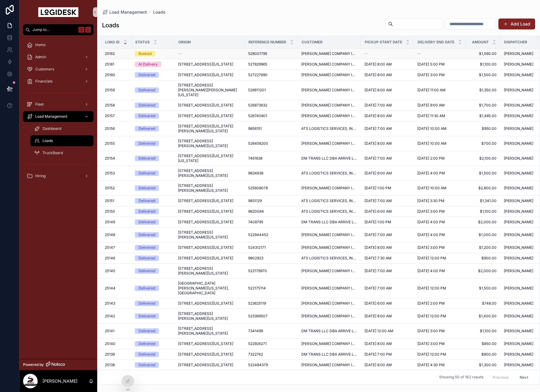 The image size is (540, 392). What do you see at coordinates (329, 222) in the screenshot?
I see `span: DM TRANS LLC DBA ARRIVE LOGISTICS` at bounding box center [329, 222].